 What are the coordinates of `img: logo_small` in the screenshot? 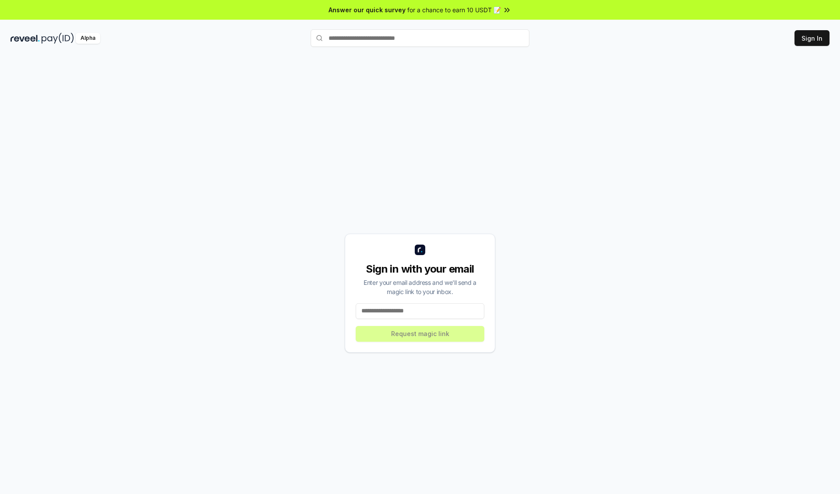 It's located at (420, 250).